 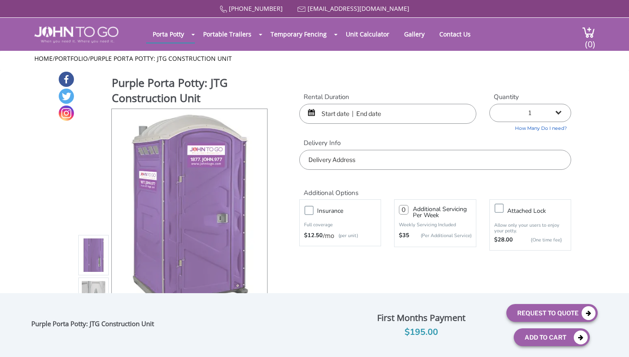 I want to click on a: Purple Porta Potty: JTG Construction Unit, so click(x=161, y=58).